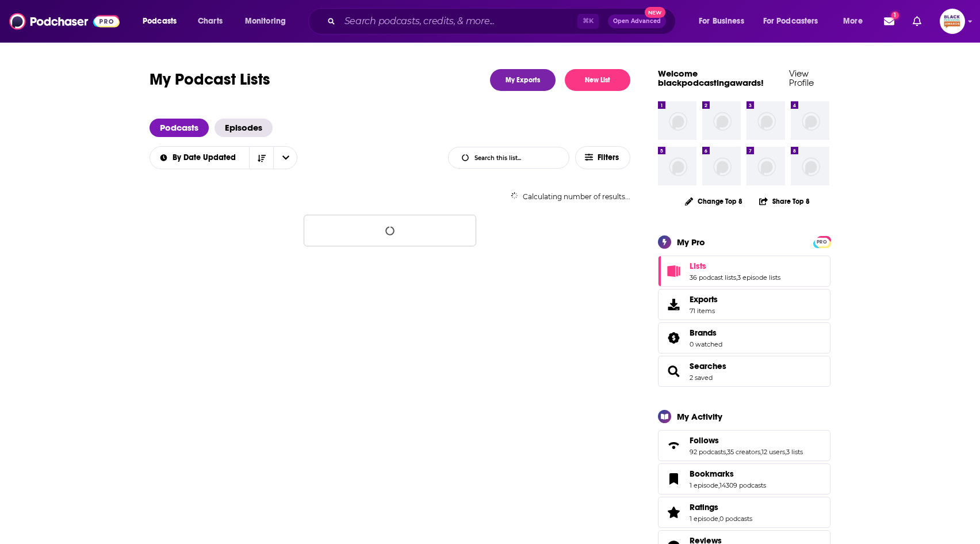 The width and height of the screenshot is (980, 544). What do you see at coordinates (952, 21) in the screenshot?
I see `button: Show profile menu` at bounding box center [952, 21].